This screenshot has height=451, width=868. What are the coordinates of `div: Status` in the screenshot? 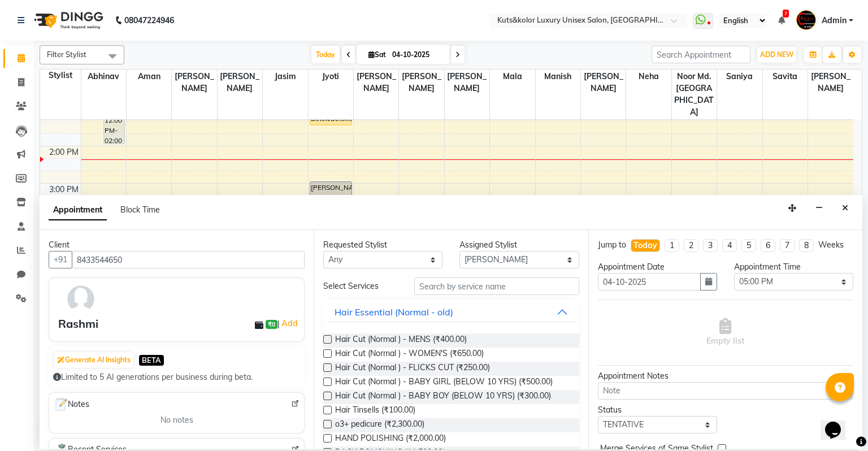 It's located at (657, 410).